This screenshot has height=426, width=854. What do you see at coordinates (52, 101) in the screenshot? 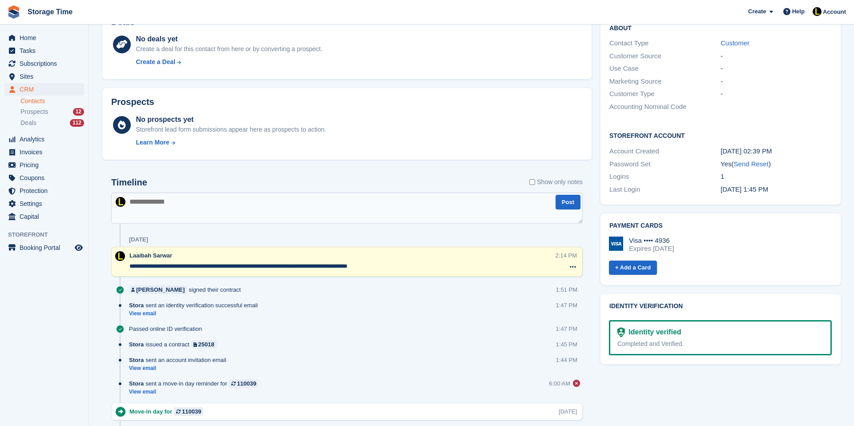
I see `a: Contacts` at bounding box center [52, 101].